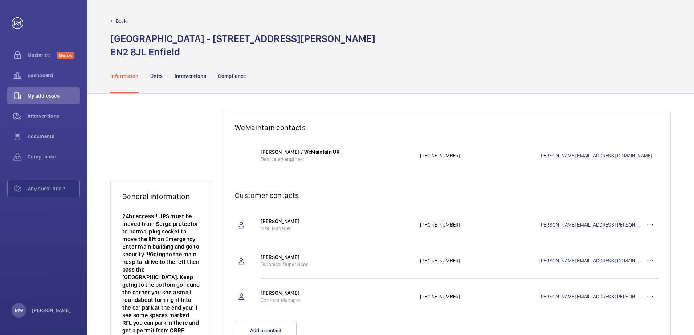  What do you see at coordinates (447, 127) in the screenshot?
I see `h2: WeMaintain contacts` at bounding box center [447, 127].